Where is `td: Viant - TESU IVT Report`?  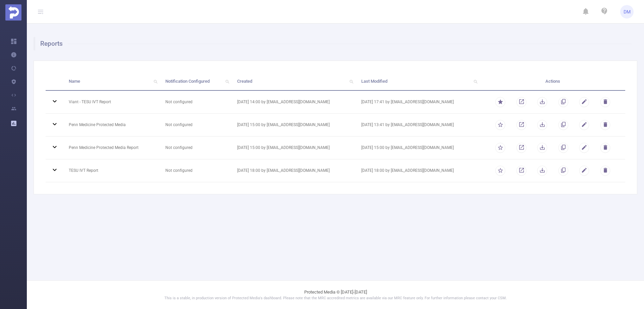 td: Viant - TESU IVT Report is located at coordinates (112, 102).